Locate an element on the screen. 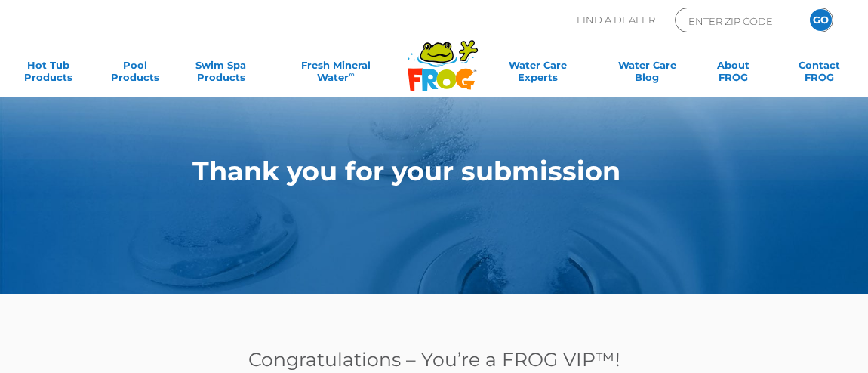 The image size is (868, 373). input: GO is located at coordinates (821, 20).